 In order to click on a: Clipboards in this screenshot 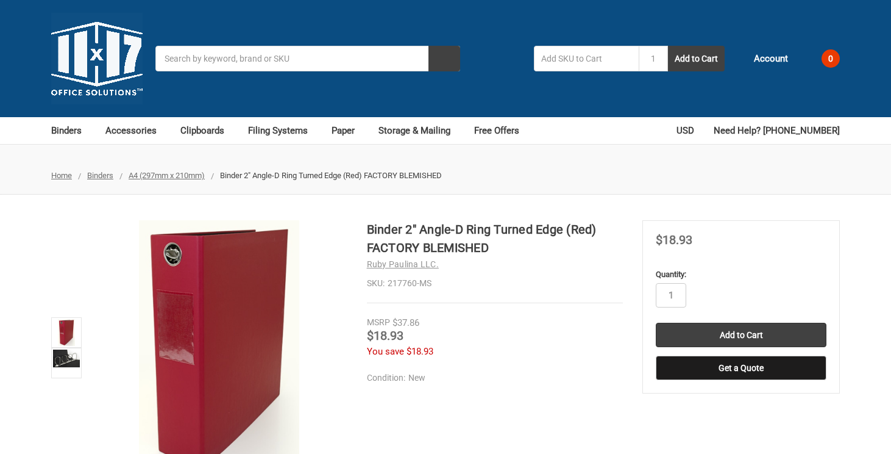, I will do `click(208, 130)`.